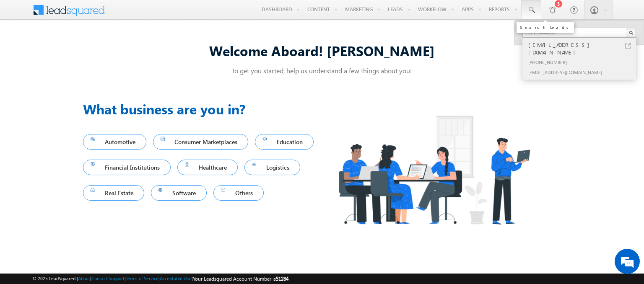  What do you see at coordinates (160, 279) in the screenshot?
I see `span: © 2025 LeadSquared | | | | |` at bounding box center [160, 279].